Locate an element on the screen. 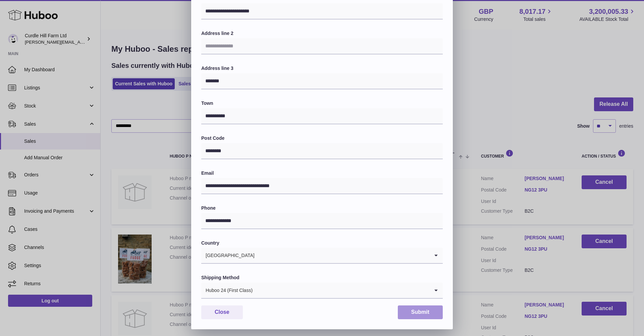 This screenshot has width=644, height=336. label: Address line 2 is located at coordinates (322, 34).